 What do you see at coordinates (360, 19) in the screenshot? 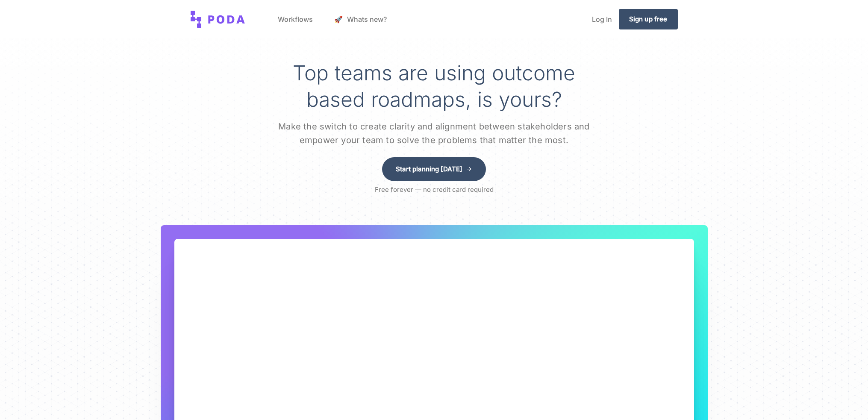
I see `a: launch Whats new?` at bounding box center [360, 19].